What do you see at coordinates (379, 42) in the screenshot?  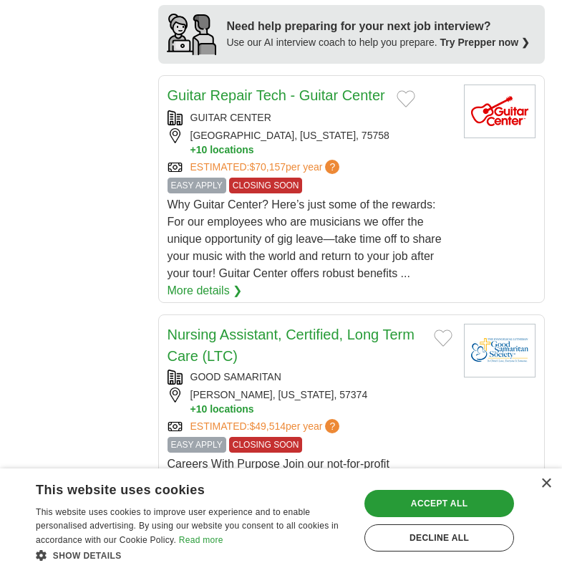 I see `div: Use our AI interview coach to help you prepare.` at bounding box center [379, 42].